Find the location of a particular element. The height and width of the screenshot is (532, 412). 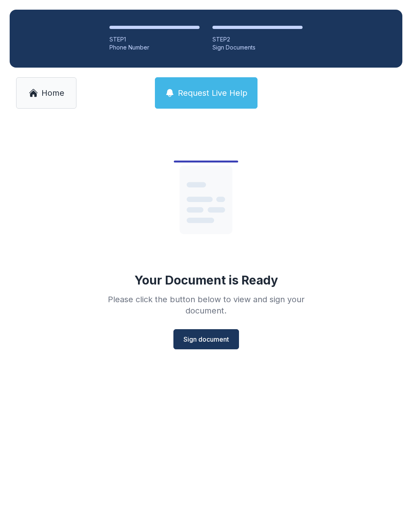

div: STEP 1 is located at coordinates (155, 39).